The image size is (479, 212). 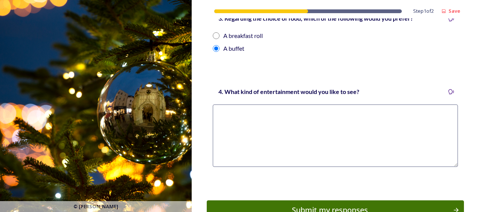 I want to click on strong: 4. What kind of entertainment would you like to see?, so click(x=289, y=92).